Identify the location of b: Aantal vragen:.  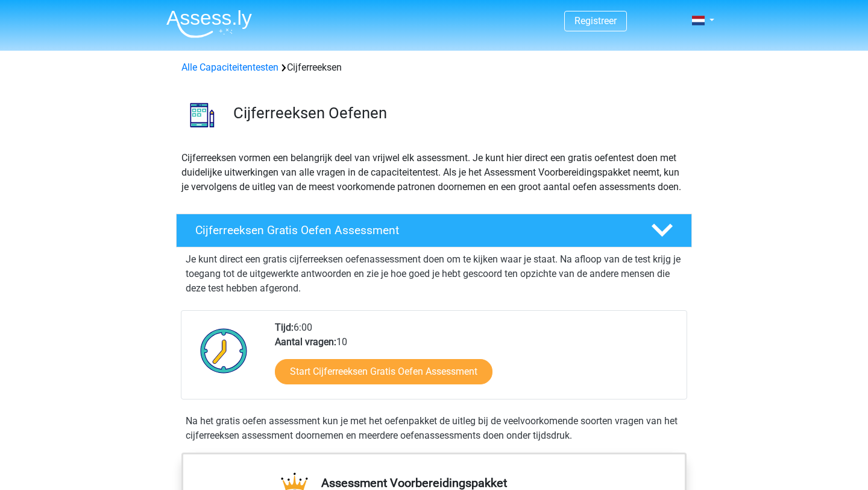
(306, 341).